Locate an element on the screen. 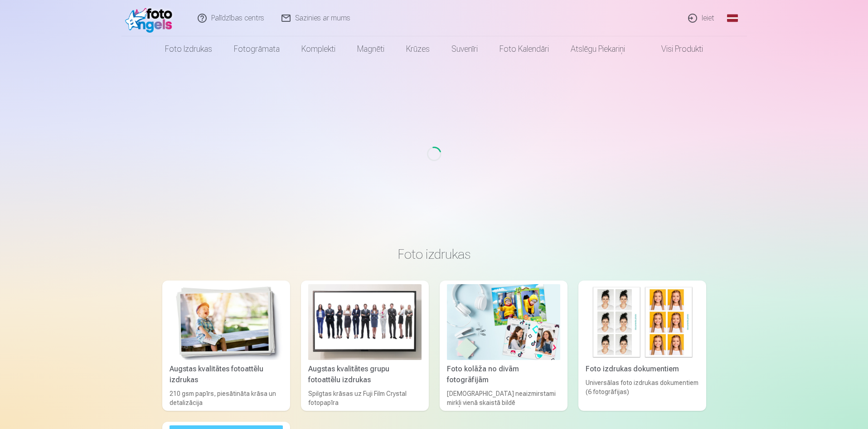 The image size is (868, 429). img: Foto kolāža no divām fotogrāfijām is located at coordinates (504, 321).